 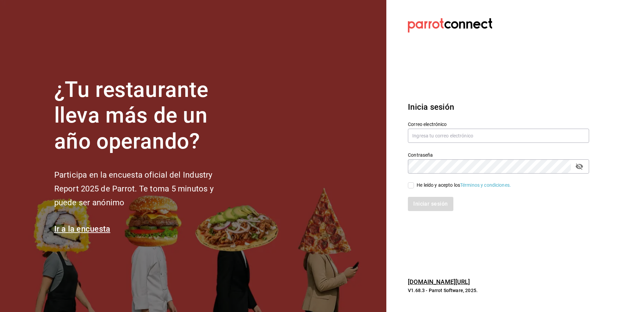 I want to click on label: Contraseña, so click(x=499, y=155).